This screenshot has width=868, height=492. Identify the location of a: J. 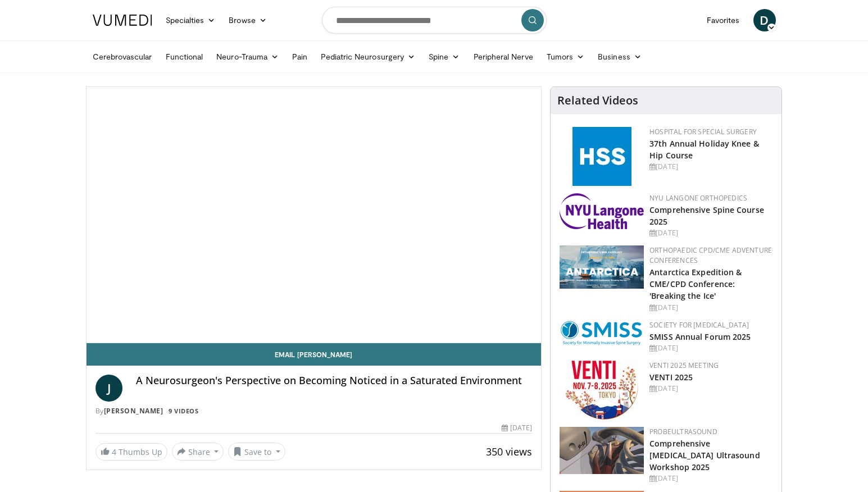
(109, 388).